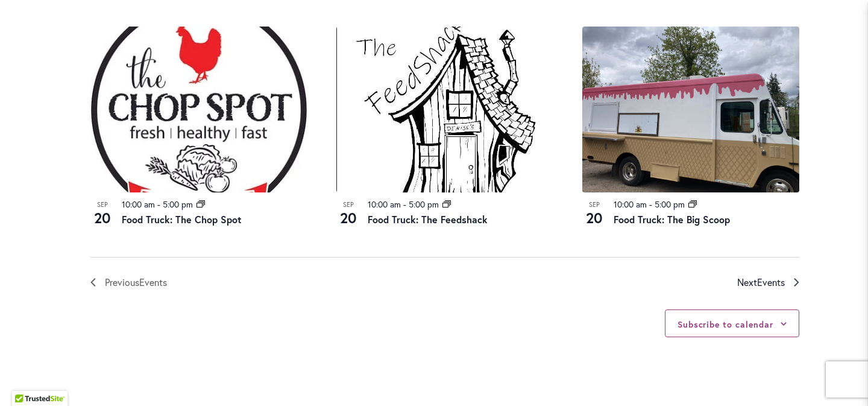 The image size is (868, 406). I want to click on span: Previous, so click(136, 283).